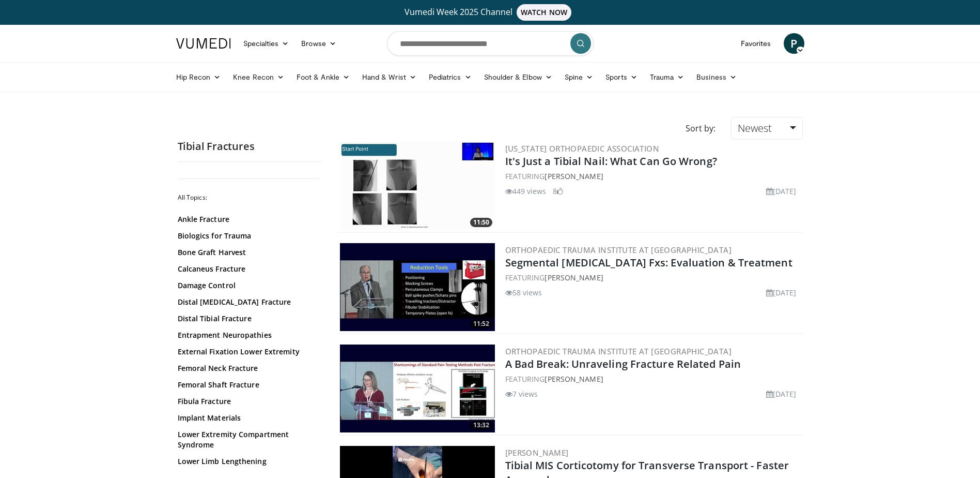  I want to click on h2: Tibial Fractures, so click(250, 146).